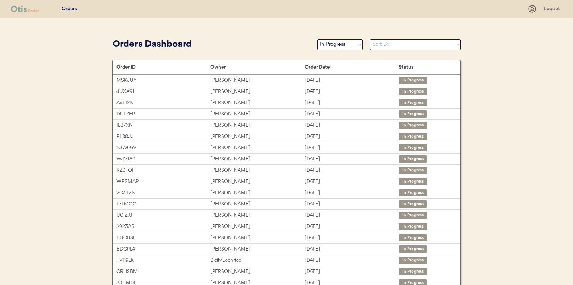  I want to click on div: JUXA91, so click(163, 91).